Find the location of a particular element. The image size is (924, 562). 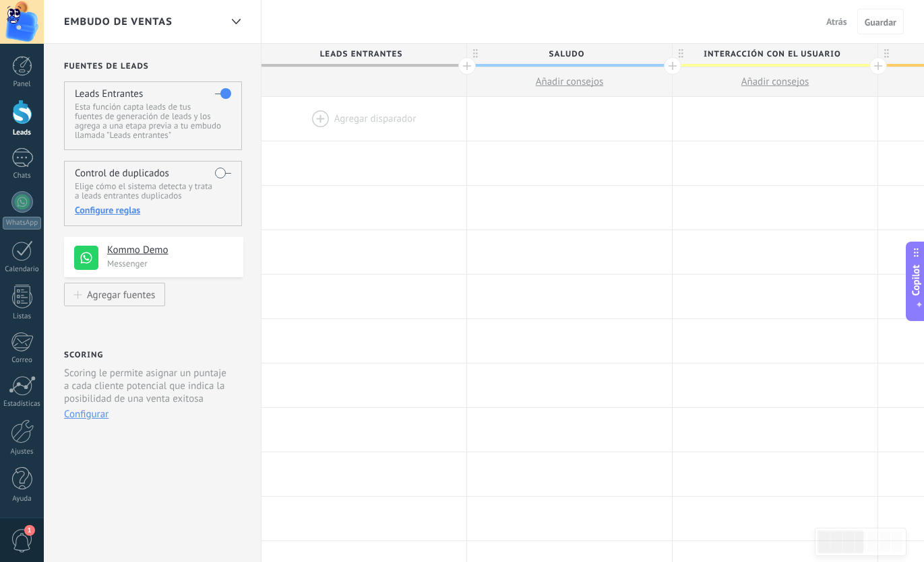

div: Agregar fuentes is located at coordinates (121, 294).